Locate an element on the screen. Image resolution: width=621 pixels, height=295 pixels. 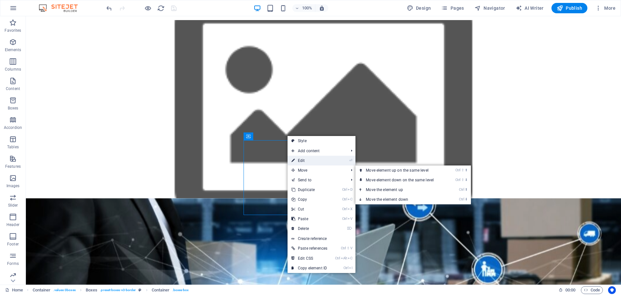
a: Ctrl⬇Move the element down is located at coordinates (401, 199).